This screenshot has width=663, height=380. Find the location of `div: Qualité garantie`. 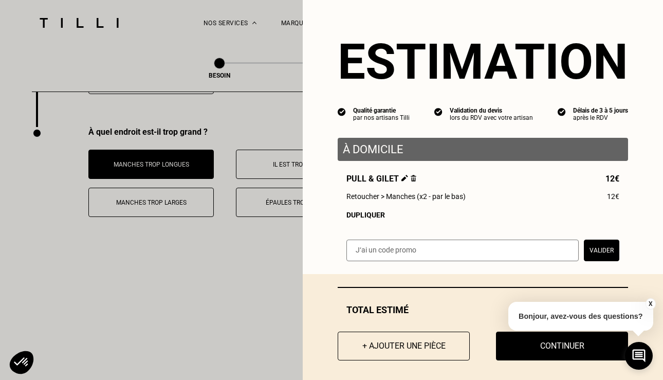

div: Qualité garantie is located at coordinates (382, 111).